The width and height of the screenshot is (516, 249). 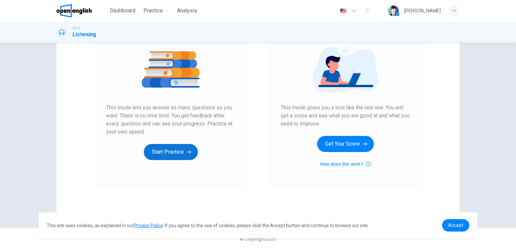 I want to click on img: OpenEnglish logo, so click(x=74, y=11).